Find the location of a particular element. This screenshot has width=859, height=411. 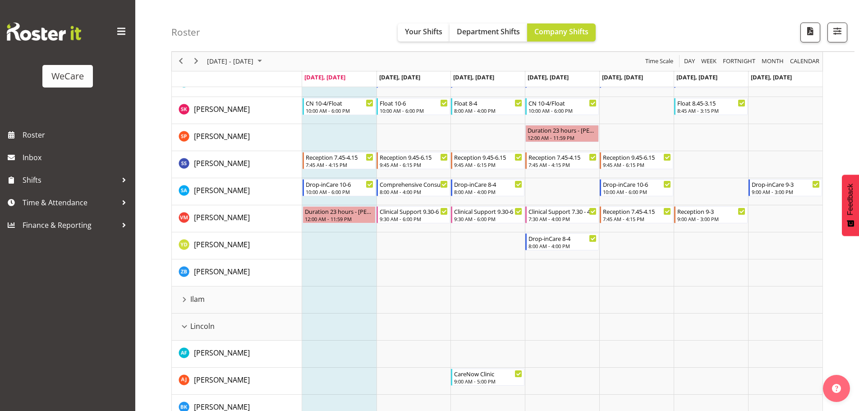

div: 9:00 AM - 5:00 PM is located at coordinates (488, 381).